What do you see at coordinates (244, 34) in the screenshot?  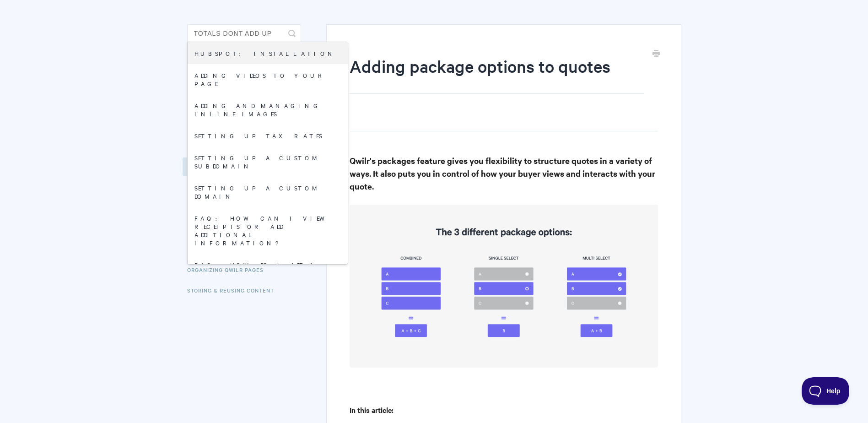 I see `input: Search` at bounding box center [244, 34].